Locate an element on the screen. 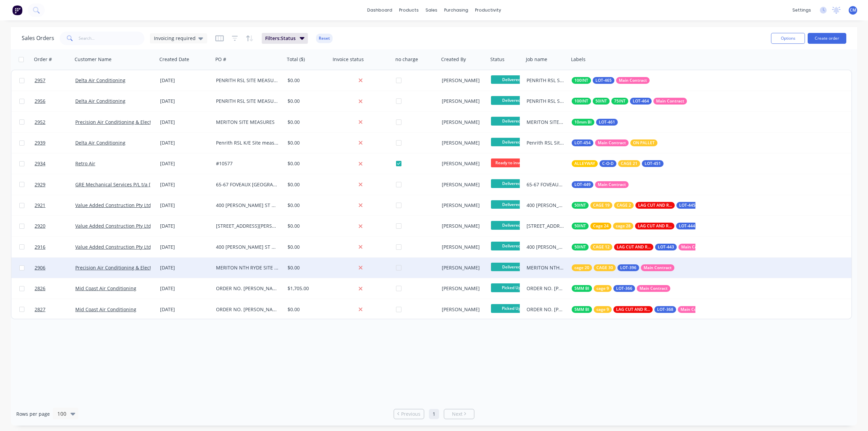 The width and height of the screenshot is (868, 431). img: Factory is located at coordinates (17, 10).